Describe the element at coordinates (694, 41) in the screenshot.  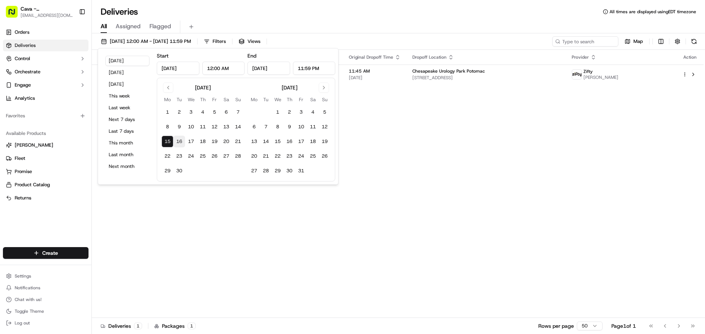
I see `button: Refresh` at that location.